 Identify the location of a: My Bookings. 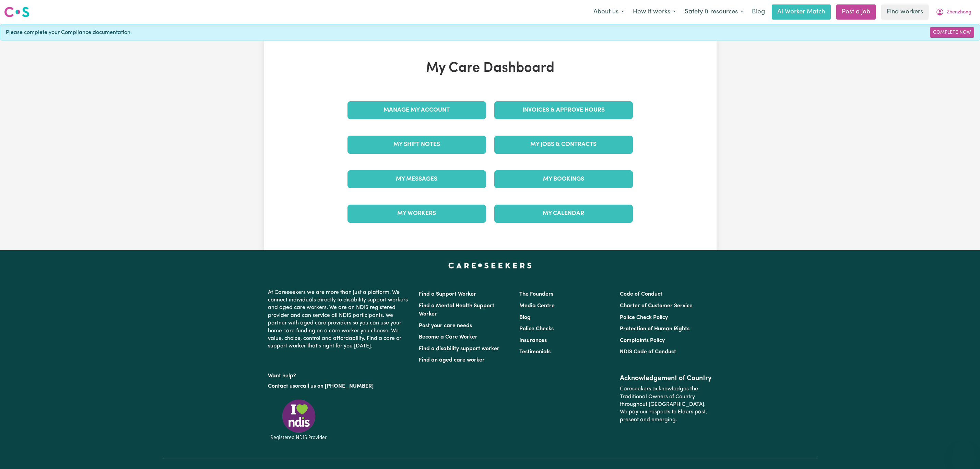
(564, 179).